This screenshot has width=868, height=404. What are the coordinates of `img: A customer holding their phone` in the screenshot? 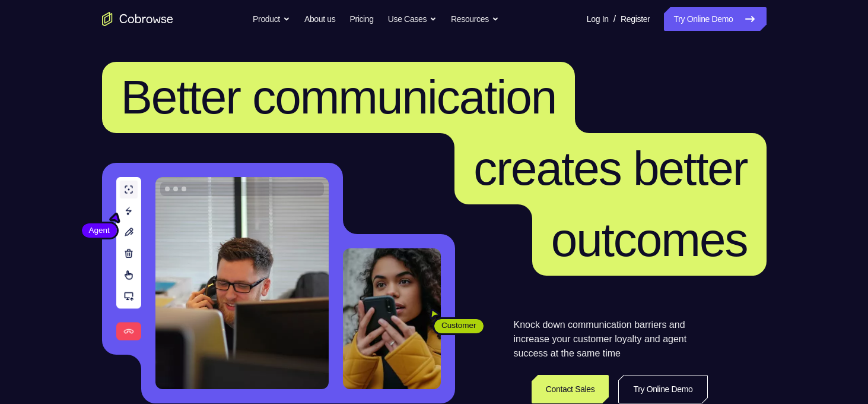 It's located at (392, 319).